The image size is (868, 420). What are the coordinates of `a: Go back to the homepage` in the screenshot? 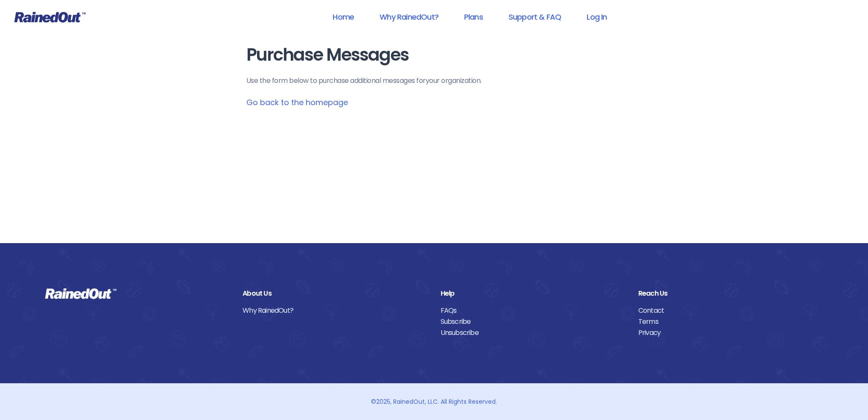 It's located at (298, 102).